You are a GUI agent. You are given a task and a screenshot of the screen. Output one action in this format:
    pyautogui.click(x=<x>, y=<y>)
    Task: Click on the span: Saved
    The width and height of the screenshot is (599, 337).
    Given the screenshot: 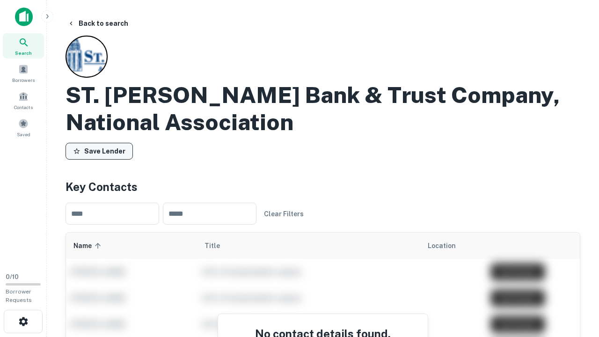 What is the action you would take?
    pyautogui.click(x=23, y=134)
    